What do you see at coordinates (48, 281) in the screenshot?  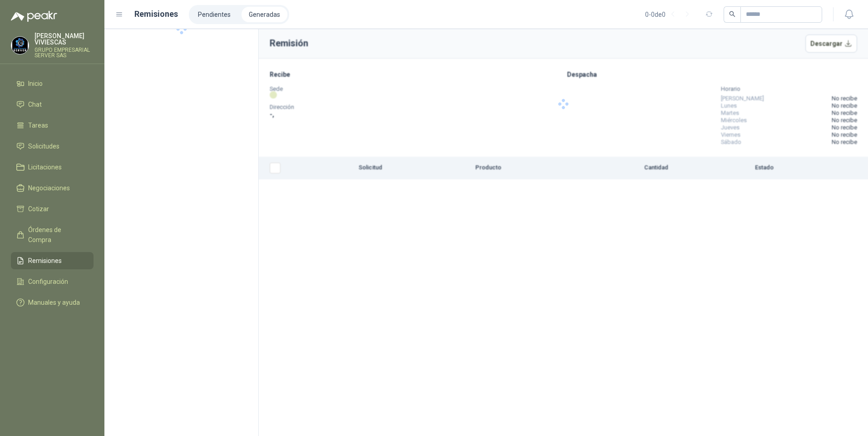 I see `span: Configuración` at bounding box center [48, 281].